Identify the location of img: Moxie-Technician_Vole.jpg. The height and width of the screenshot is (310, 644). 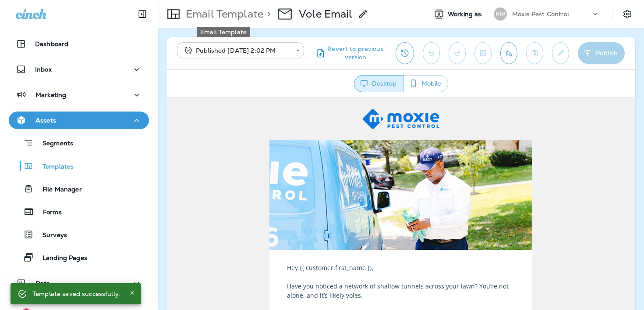
(234, 97).